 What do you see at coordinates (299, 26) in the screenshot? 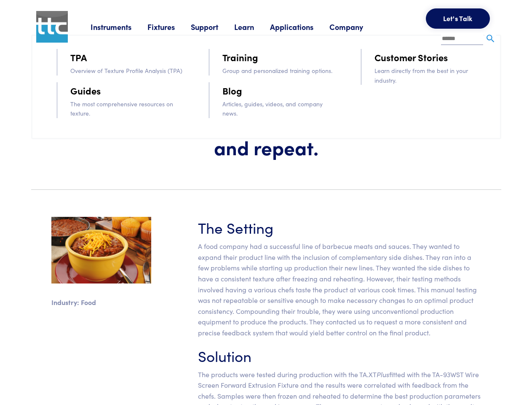
I see `a: Applications` at bounding box center [299, 26].